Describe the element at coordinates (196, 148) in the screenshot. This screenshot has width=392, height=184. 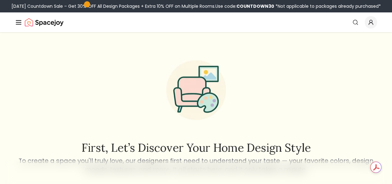
I see `h2: First, let’s discover your home design style` at that location.